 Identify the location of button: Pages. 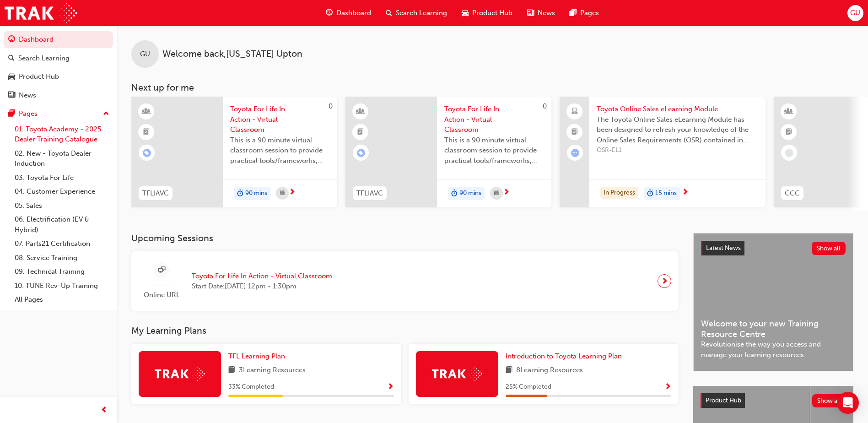
(58, 114).